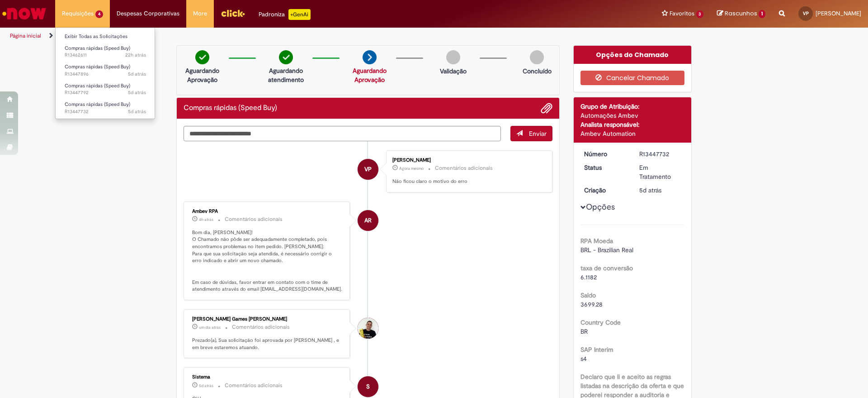 This screenshot has height=398, width=868. What do you see at coordinates (682, 14) in the screenshot?
I see `span: Favoritos` at bounding box center [682, 14].